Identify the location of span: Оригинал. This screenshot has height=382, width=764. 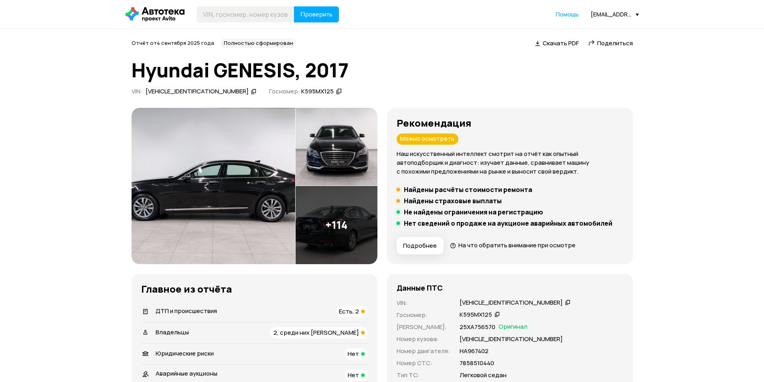
(513, 327).